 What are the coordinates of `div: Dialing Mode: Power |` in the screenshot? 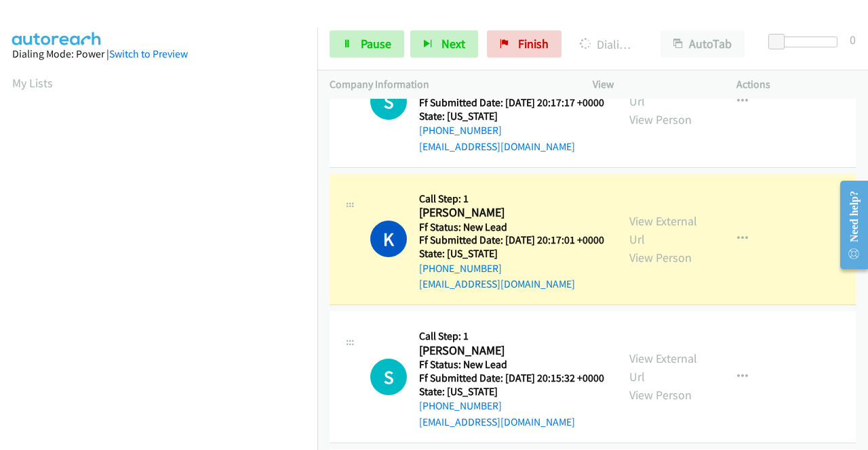 It's located at (159, 54).